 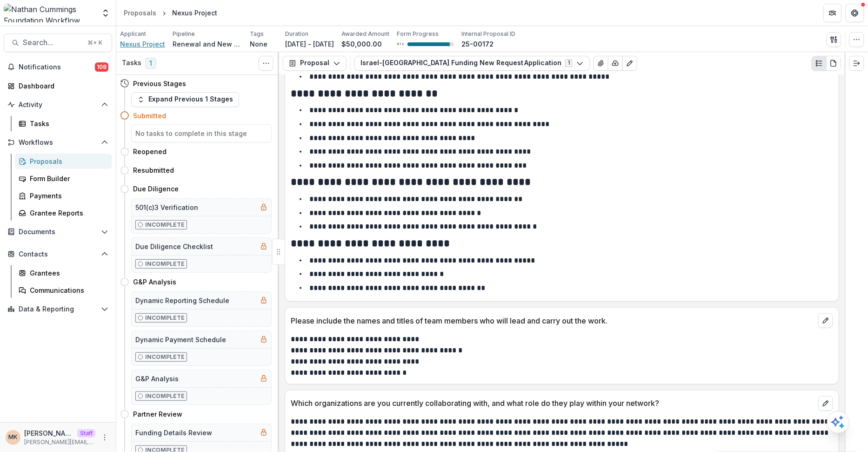 I want to click on p: 91 %, so click(x=400, y=44).